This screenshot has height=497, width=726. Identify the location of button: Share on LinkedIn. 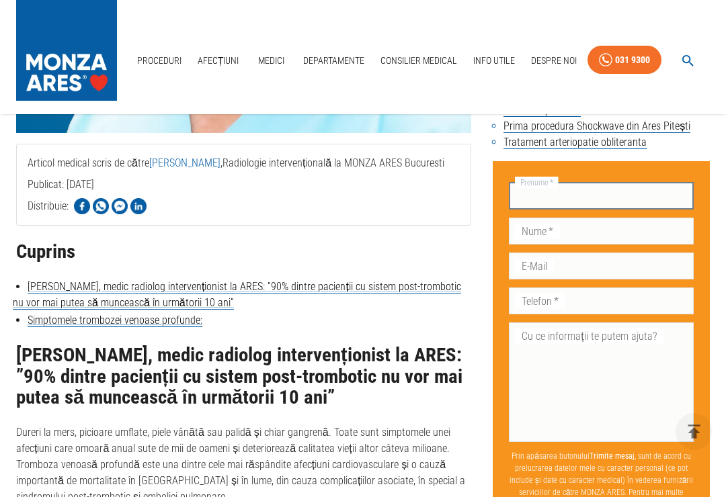
(138, 206).